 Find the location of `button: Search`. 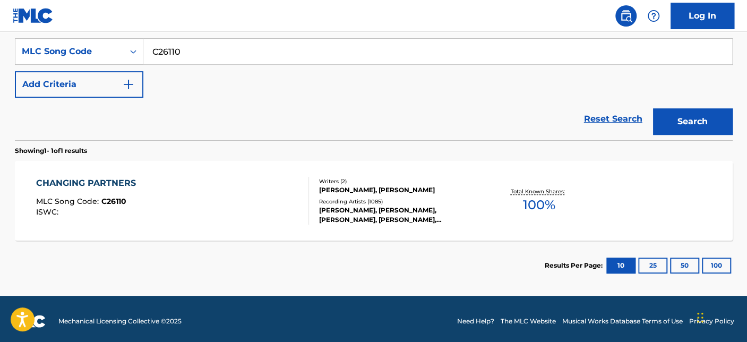

button: Search is located at coordinates (693, 122).